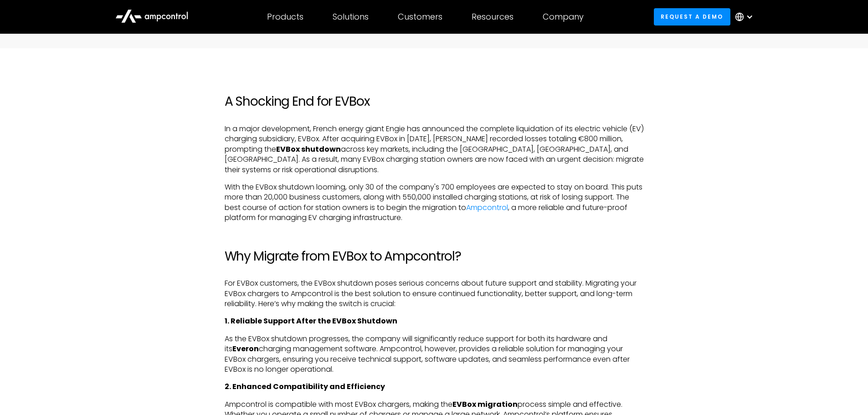 This screenshot has width=868, height=415. What do you see at coordinates (305, 386) in the screenshot?
I see `strong: 2. Enhanced Compatibility and Efficiency` at bounding box center [305, 386].